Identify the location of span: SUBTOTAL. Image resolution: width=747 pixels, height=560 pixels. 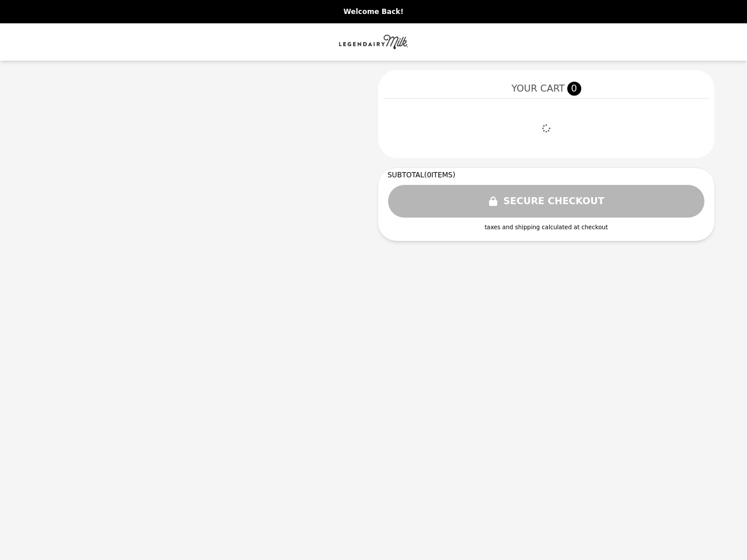
(406, 175).